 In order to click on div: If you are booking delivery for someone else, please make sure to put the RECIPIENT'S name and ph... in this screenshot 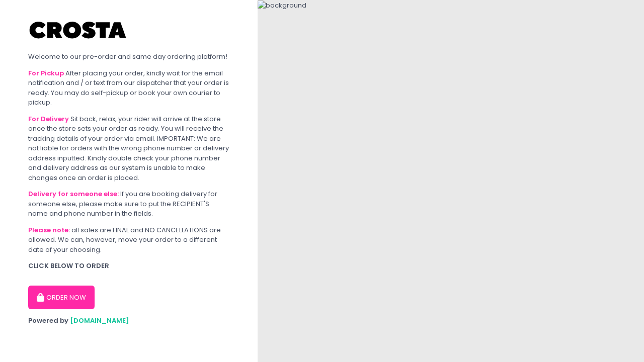, I will do `click(128, 204)`.